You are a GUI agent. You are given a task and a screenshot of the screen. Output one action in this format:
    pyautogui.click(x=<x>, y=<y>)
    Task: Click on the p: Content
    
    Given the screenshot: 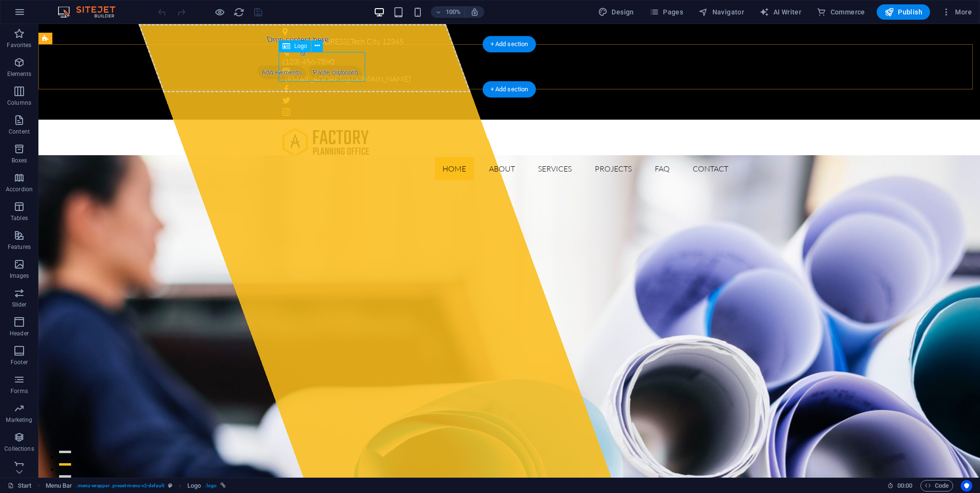 What is the action you would take?
    pyautogui.click(x=19, y=132)
    